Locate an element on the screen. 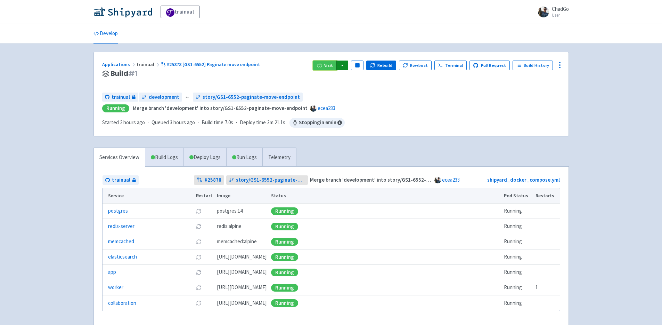  span: Deploy time is located at coordinates (253, 122).